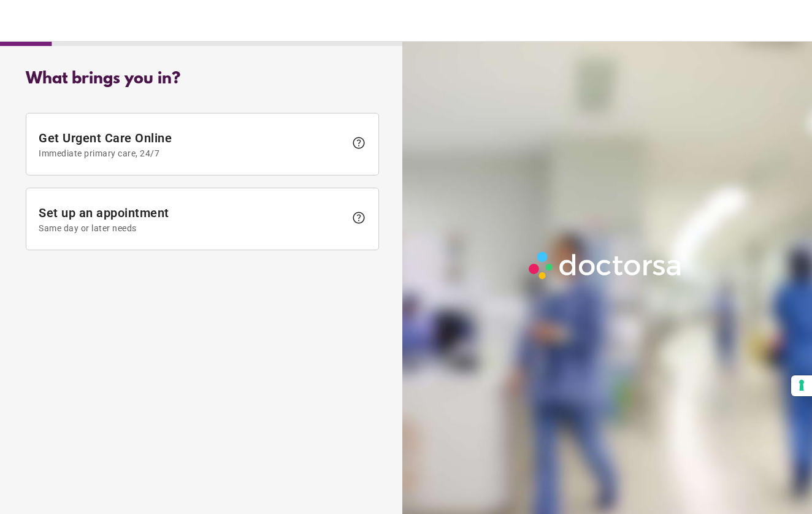 The height and width of the screenshot is (514, 812). What do you see at coordinates (192, 219) in the screenshot?
I see `span: Set up an appointment` at bounding box center [192, 219].